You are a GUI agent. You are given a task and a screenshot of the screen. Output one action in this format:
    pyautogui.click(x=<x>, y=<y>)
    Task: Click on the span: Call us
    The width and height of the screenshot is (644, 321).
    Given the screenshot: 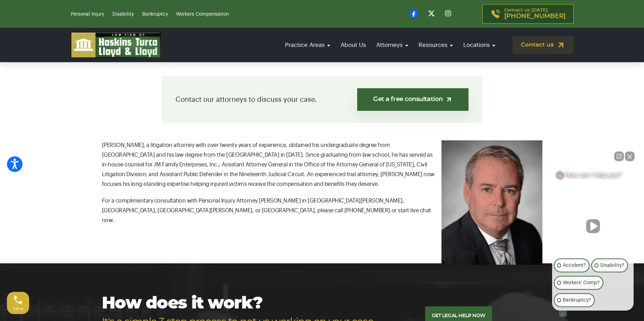 What is the action you would take?
    pyautogui.click(x=18, y=308)
    